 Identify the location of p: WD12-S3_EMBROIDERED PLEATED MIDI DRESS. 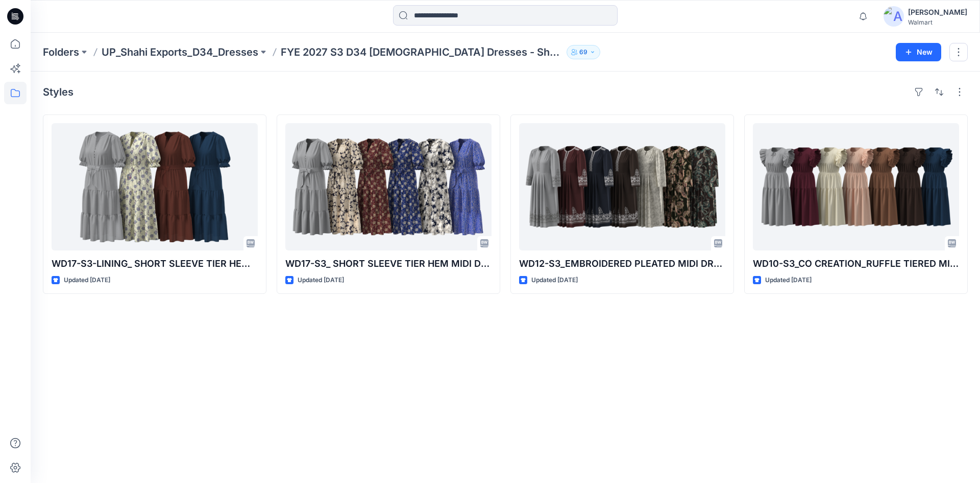
(622, 264).